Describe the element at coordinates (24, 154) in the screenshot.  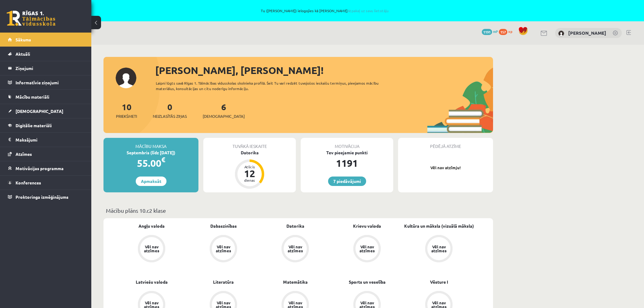
I see `span: Atzīmes` at that location.